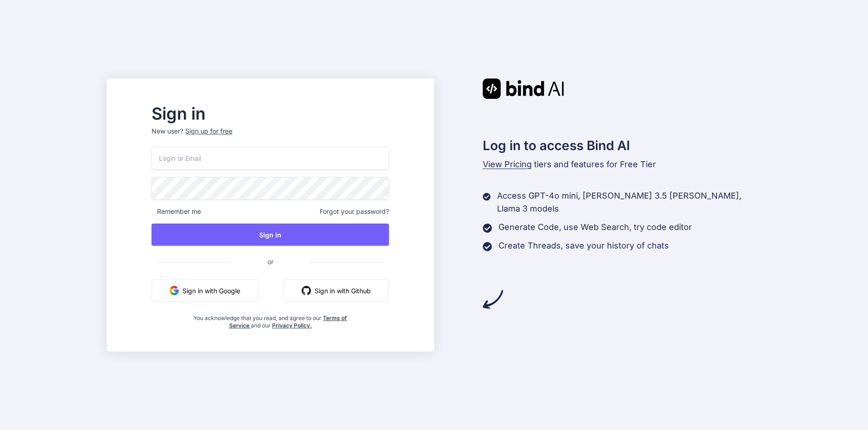 This screenshot has height=430, width=868. Describe the element at coordinates (507, 164) in the screenshot. I see `span: View Pricing` at that location.